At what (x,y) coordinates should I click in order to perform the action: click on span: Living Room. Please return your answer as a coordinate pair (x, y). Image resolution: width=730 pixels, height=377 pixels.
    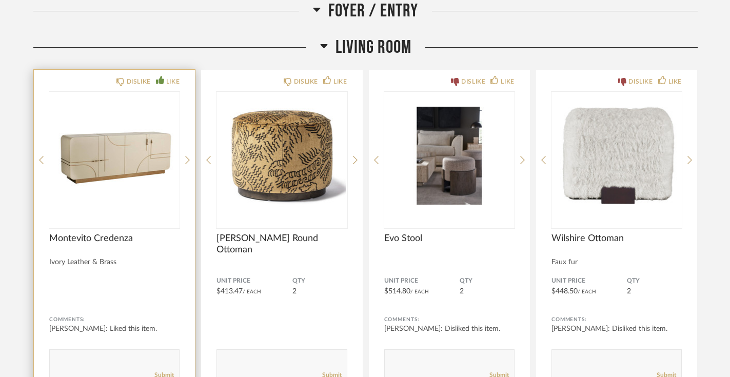
    Looking at the image, I should click on (374, 47).